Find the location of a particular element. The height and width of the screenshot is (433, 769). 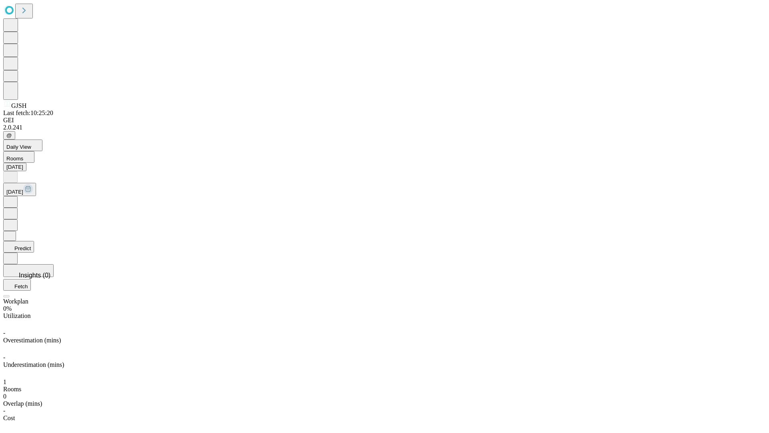

span: 0 is located at coordinates (5, 396).